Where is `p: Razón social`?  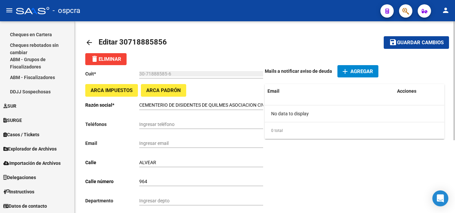 p: Razón social is located at coordinates (112, 105).